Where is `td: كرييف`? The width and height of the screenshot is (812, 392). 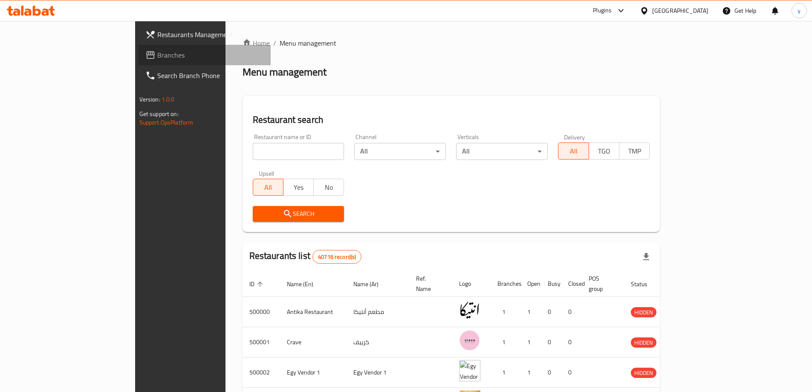 td: كرييف is located at coordinates (378, 342).